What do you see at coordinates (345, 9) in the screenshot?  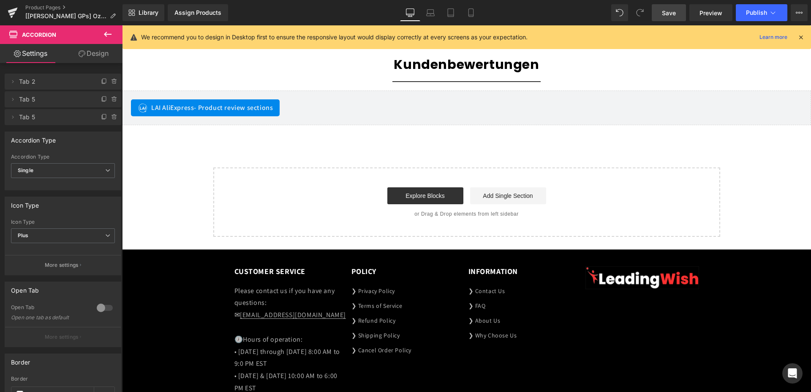 I see `p: Qualität des Produkts` at bounding box center [345, 9].